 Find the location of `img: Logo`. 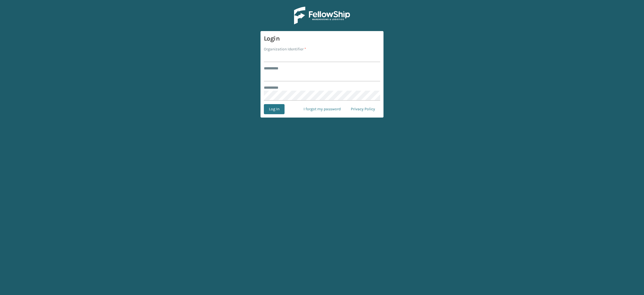

img: Logo is located at coordinates (322, 15).